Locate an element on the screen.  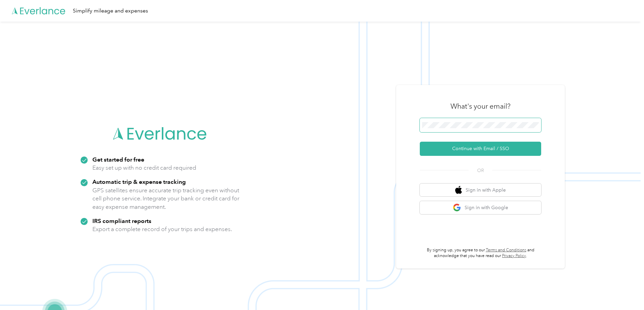
div: Simplify mileage and expenses is located at coordinates (110, 11).